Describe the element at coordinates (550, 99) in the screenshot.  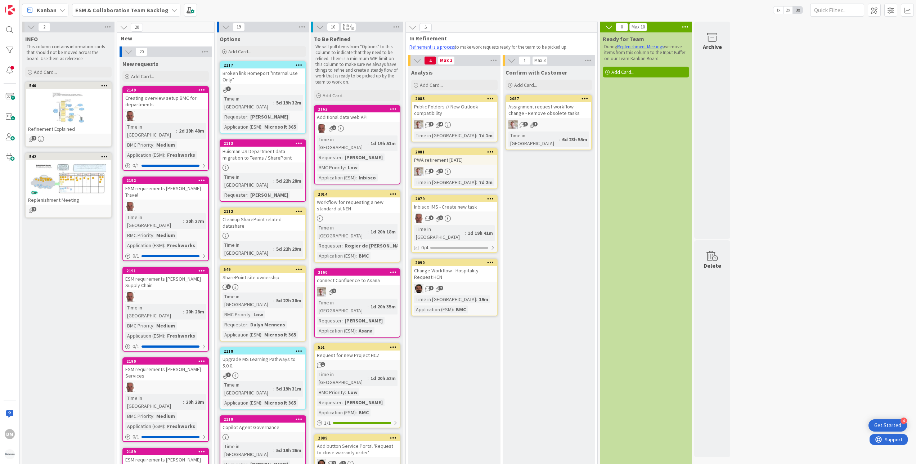
I see `div: 2087` at that location.